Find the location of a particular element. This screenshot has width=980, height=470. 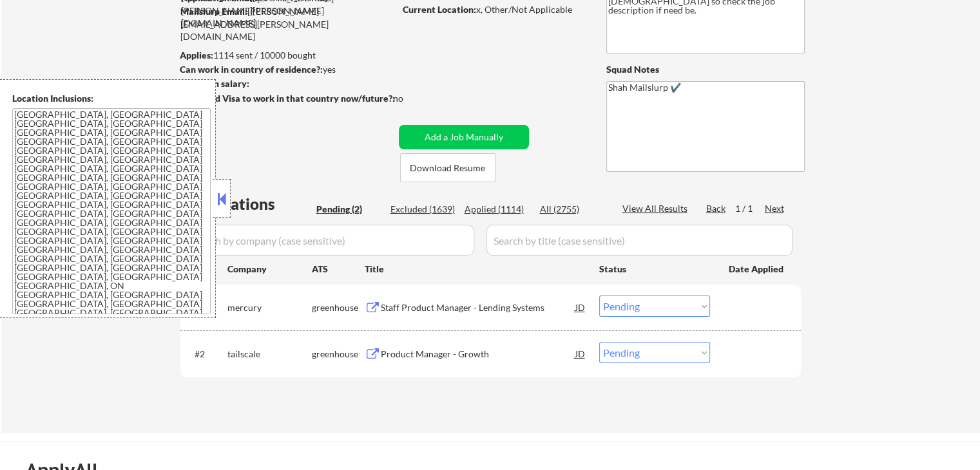

div: View All Results is located at coordinates (657, 209).